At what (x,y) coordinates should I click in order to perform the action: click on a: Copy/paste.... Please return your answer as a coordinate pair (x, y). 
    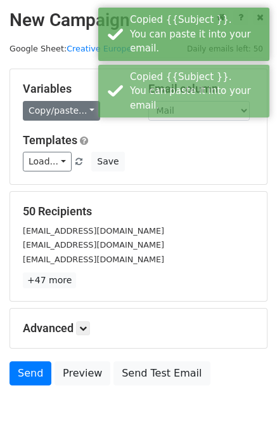
    Looking at the image, I should click on (62, 110).